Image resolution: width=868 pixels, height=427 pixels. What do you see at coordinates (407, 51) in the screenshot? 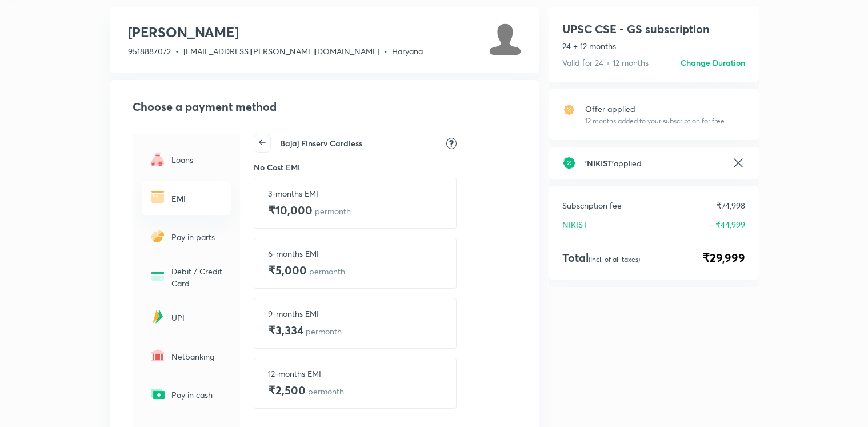
I see `span: Haryana` at bounding box center [407, 51].